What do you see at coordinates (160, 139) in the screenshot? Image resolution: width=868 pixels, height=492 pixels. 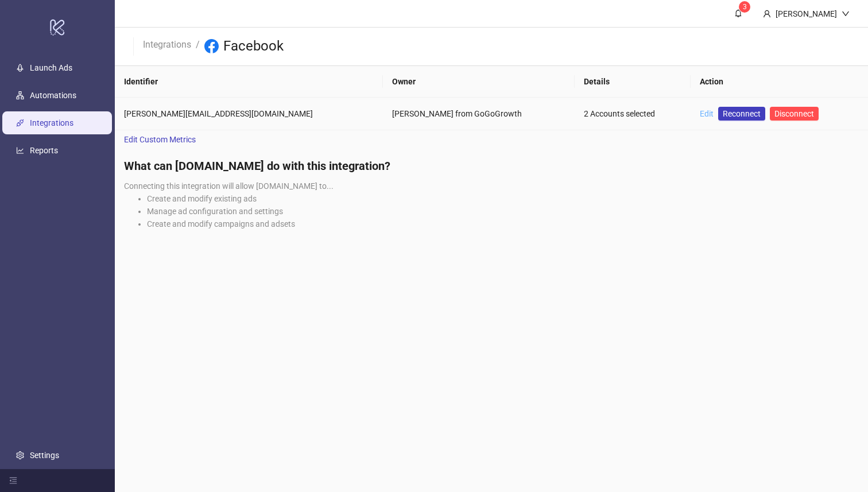 I see `a: Edit Custom Metrics` at bounding box center [160, 139].